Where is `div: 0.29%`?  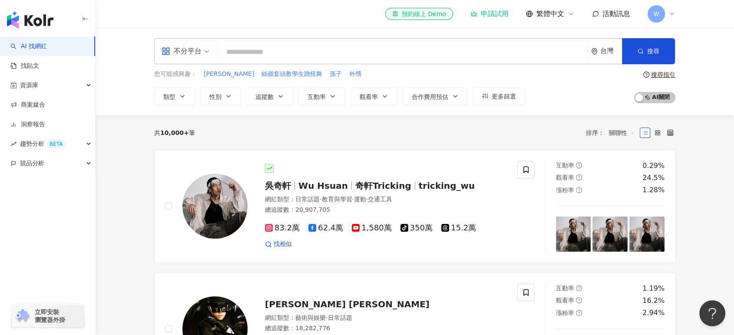 div: 0.29% is located at coordinates (653, 166).